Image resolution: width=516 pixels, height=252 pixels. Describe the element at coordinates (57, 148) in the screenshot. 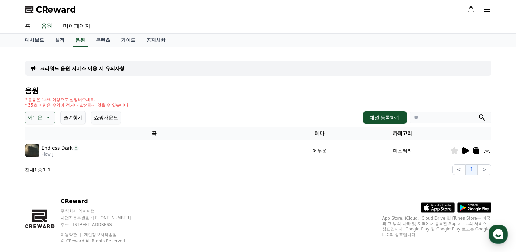

I see `p: Endless Dark` at that location.